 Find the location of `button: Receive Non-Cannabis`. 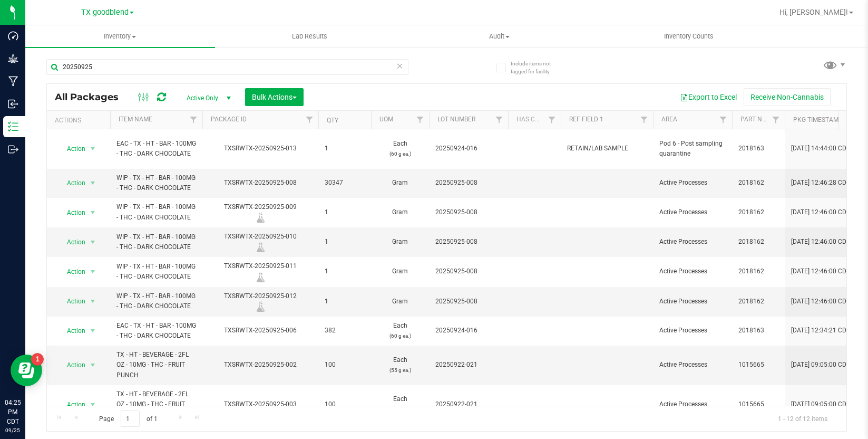

button: Receive Non-Cannabis is located at coordinates (787, 97).